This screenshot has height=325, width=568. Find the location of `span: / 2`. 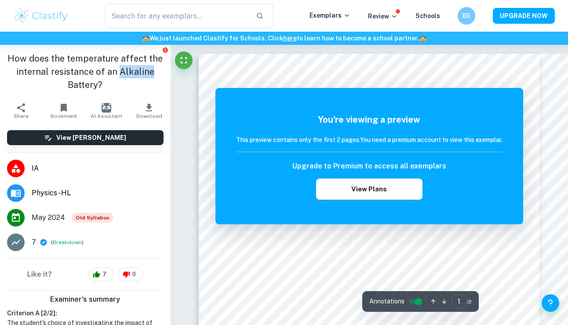

span: / 2 is located at coordinates (469, 302).